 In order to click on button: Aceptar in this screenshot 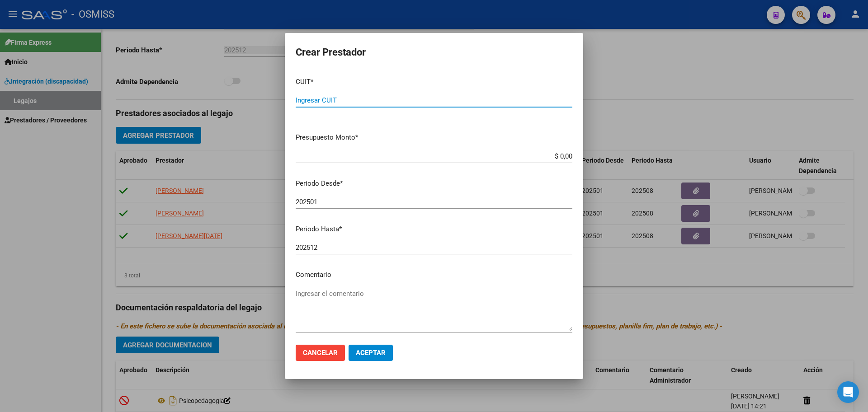, I will do `click(370, 353)`.